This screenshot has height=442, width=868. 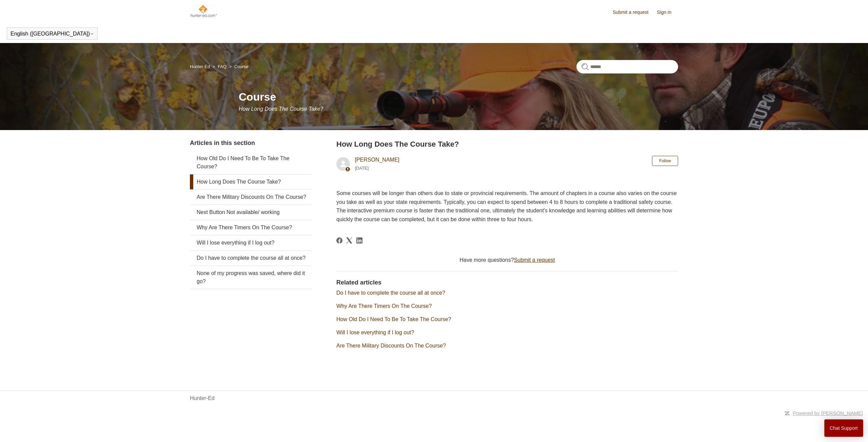 I want to click on h1: Course, so click(x=459, y=97).